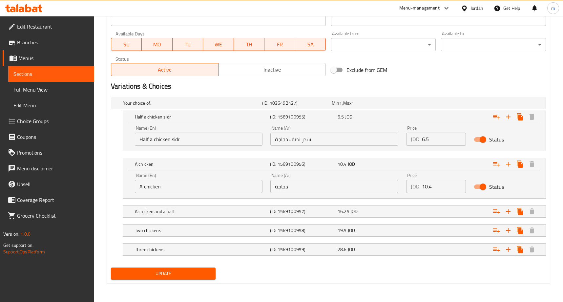  Describe the element at coordinates (303, 249) in the screenshot. I see `h5: (ID: 1569100959)` at that location.